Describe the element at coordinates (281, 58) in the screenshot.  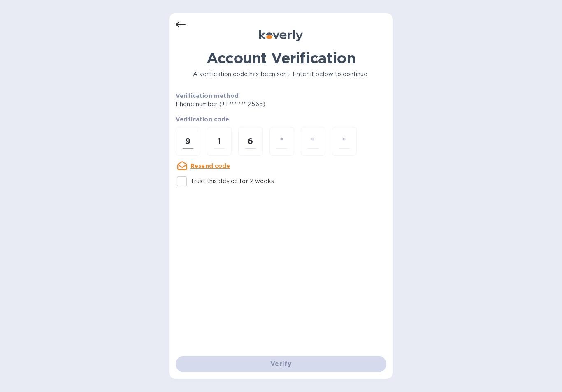
I see `h1: Account Verification` at that location.